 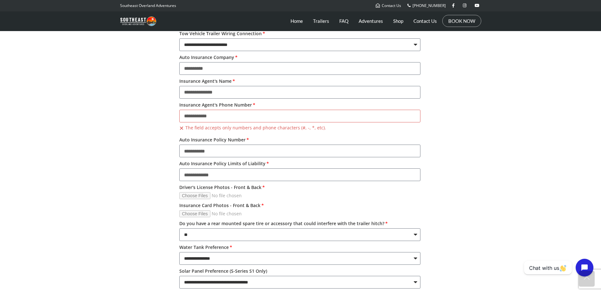 I want to click on img: Southeast Overland Adventures, so click(x=138, y=21).